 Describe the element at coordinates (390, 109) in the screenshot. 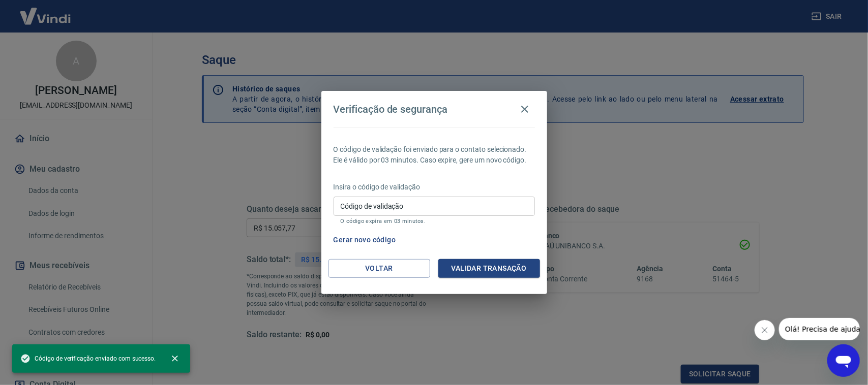

I see `h4: Verificação de segurança` at that location.